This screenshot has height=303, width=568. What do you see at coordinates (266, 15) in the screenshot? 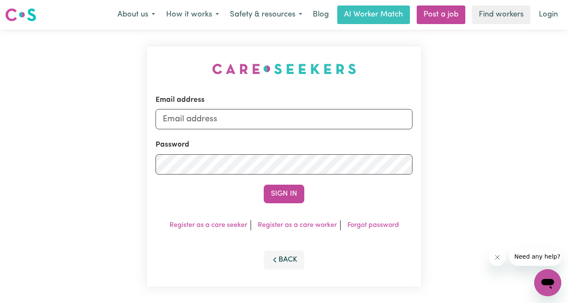
I see `button: Safety & resources` at bounding box center [266, 15].